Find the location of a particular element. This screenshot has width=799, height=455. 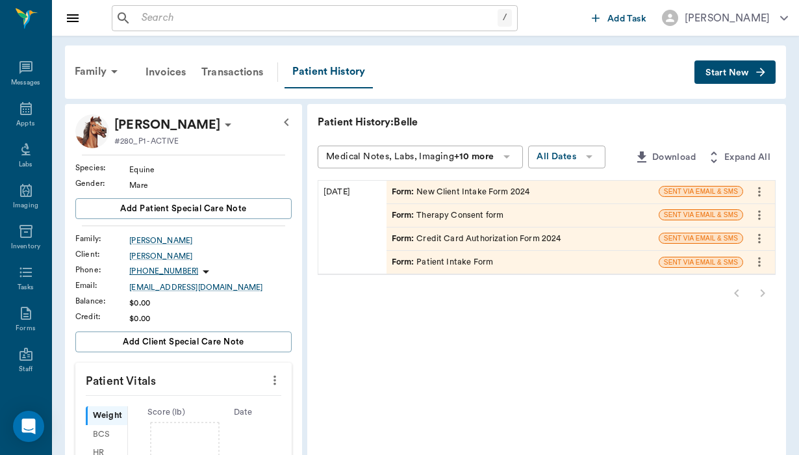

b: +10 more is located at coordinates (473, 156).